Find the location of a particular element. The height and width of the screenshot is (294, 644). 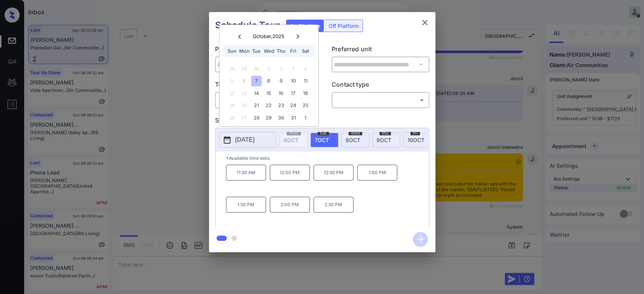

p: 1:30 PM is located at coordinates (246, 205).